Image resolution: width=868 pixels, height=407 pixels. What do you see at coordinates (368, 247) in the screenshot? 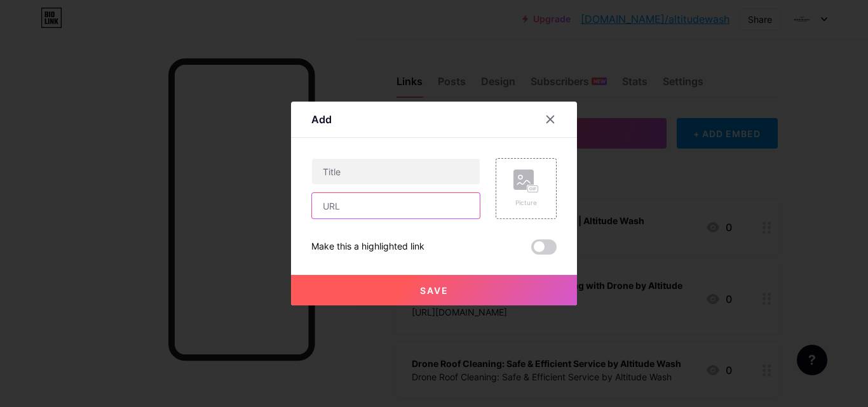
I see `div: Make this a highlighted link` at bounding box center [368, 247].